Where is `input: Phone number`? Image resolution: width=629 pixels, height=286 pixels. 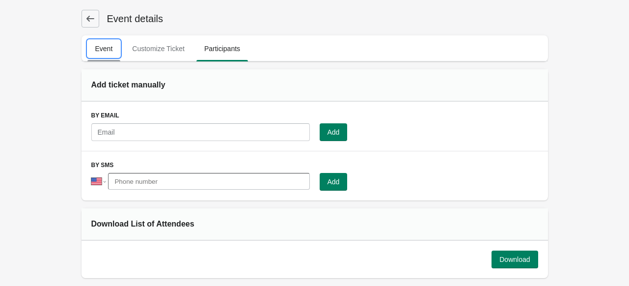
input: Phone number is located at coordinates (209, 181).